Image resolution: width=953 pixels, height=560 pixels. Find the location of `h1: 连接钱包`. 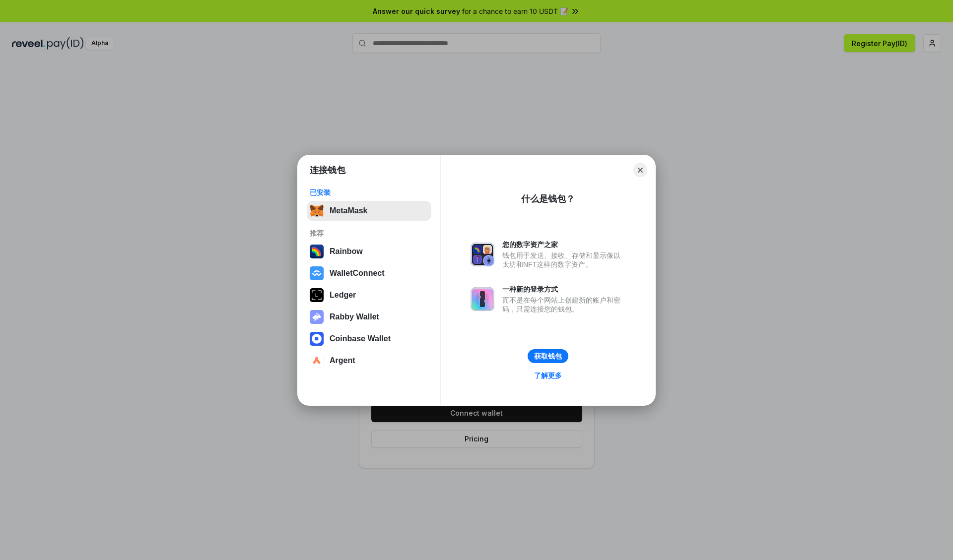

h1: 连接钱包 is located at coordinates (328, 170).